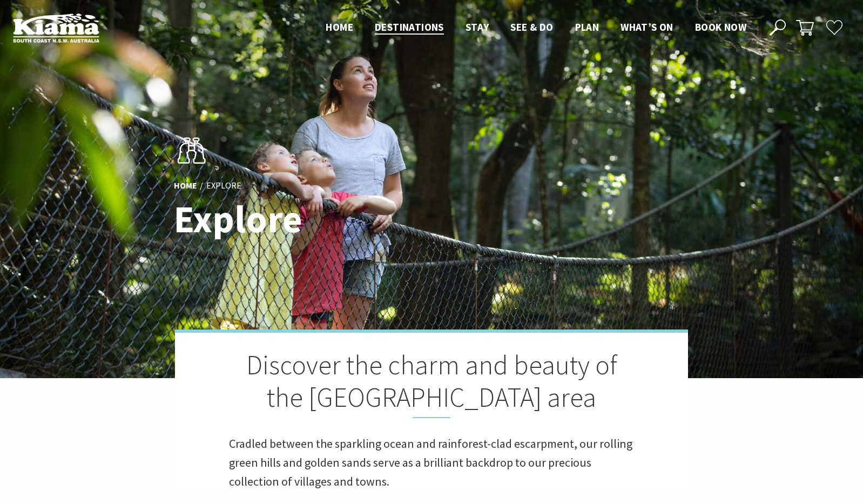 The height and width of the screenshot is (504, 863). Describe the element at coordinates (587, 27) in the screenshot. I see `span: Plan` at that location.